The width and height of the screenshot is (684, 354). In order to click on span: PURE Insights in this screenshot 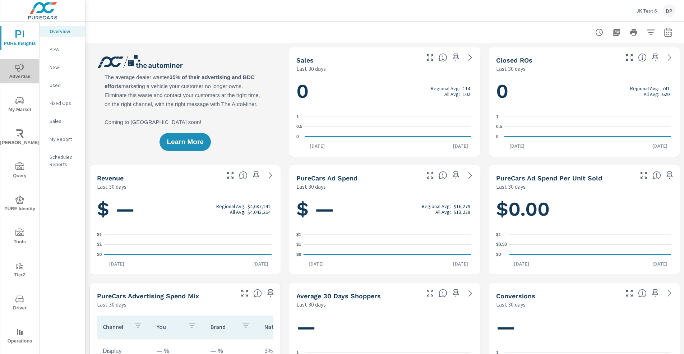, I will do `click(20, 39)`.